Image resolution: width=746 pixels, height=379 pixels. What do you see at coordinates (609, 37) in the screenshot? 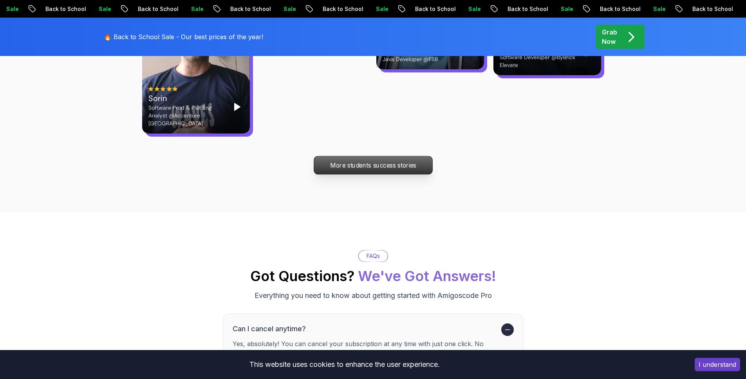
I see `p: Grab Now` at bounding box center [609, 37].